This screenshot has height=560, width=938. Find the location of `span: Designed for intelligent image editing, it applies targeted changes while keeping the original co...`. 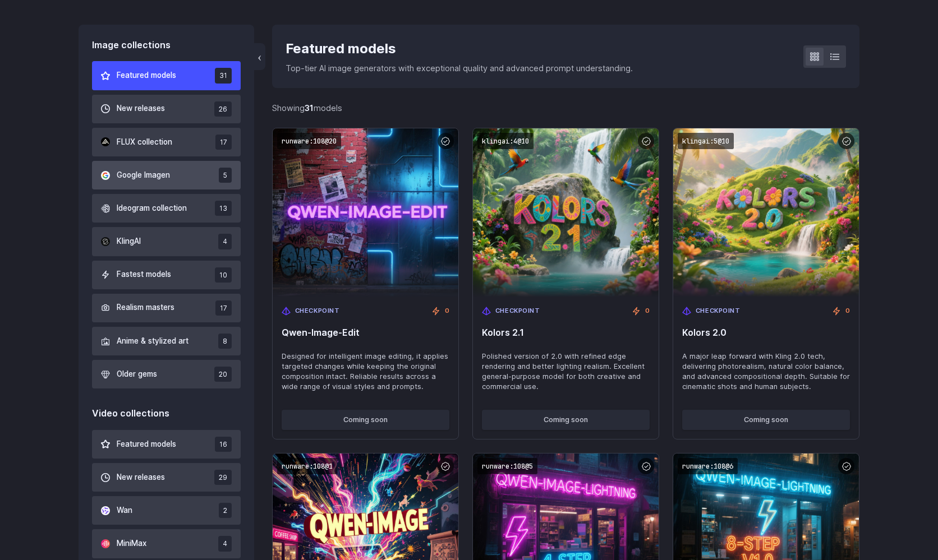

span: Designed for intelligent image editing, it applies targeted changes while keeping the original co... is located at coordinates (365, 372).